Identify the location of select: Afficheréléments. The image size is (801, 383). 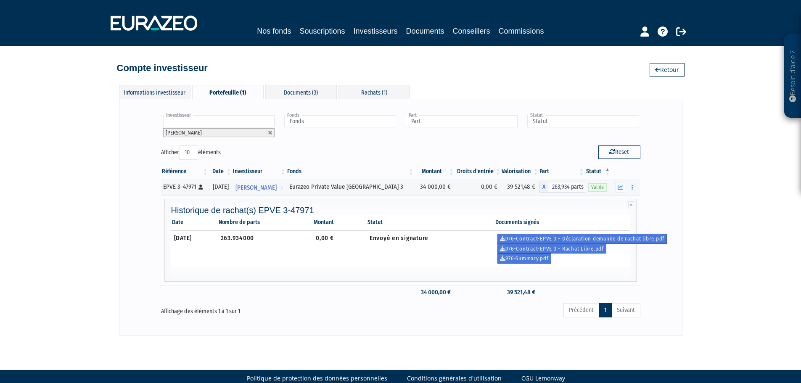
(188, 153).